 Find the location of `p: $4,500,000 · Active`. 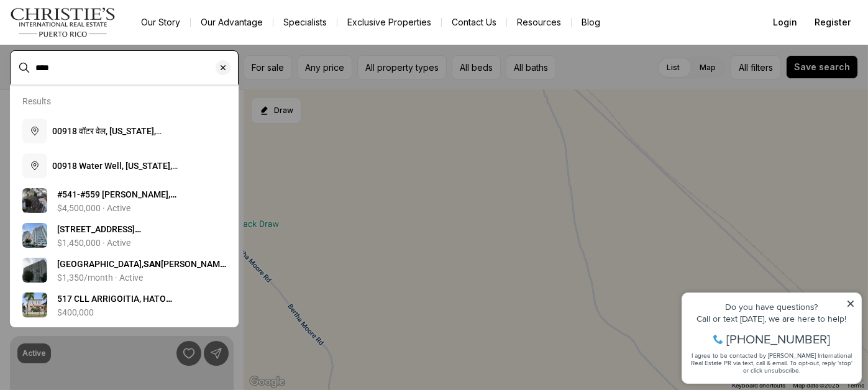

p: $4,500,000 · Active is located at coordinates (94, 208).